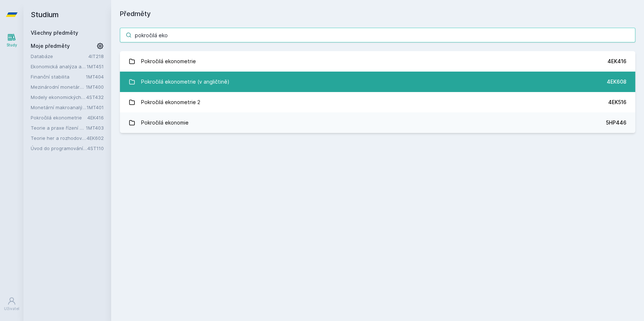 Image resolution: width=644 pixels, height=321 pixels. Describe the element at coordinates (165, 123) in the screenshot. I see `div: Pokročilá ekonomie` at that location.